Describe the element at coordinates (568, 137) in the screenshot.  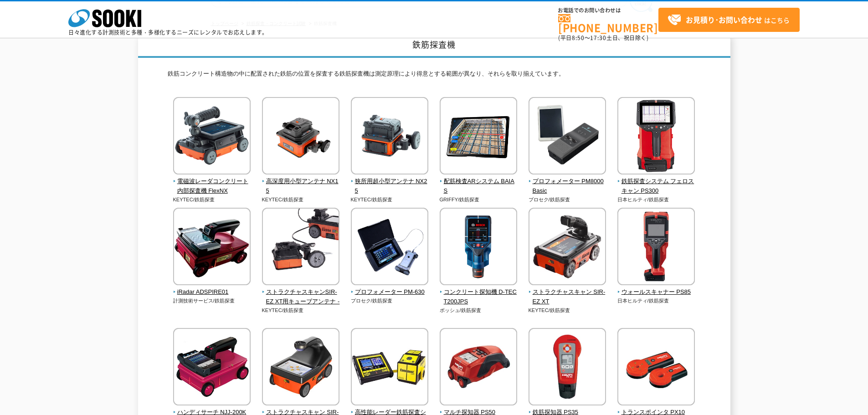
I see `img: プロフォメーター PM8000Basic` at that location.